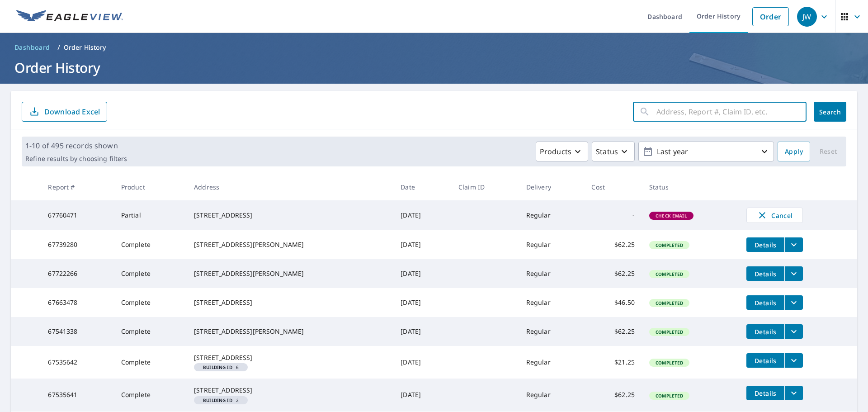  I want to click on p: Last year, so click(706, 152).